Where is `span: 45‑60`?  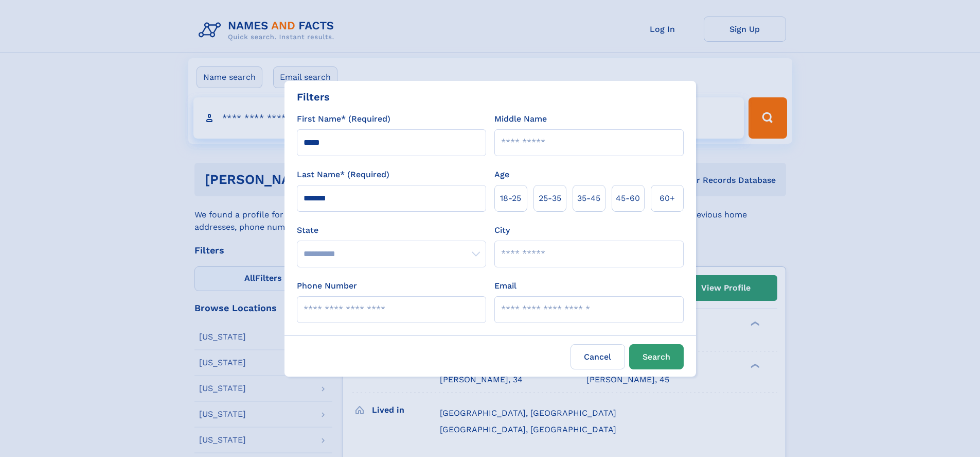 span: 45‑60 is located at coordinates (628, 198).